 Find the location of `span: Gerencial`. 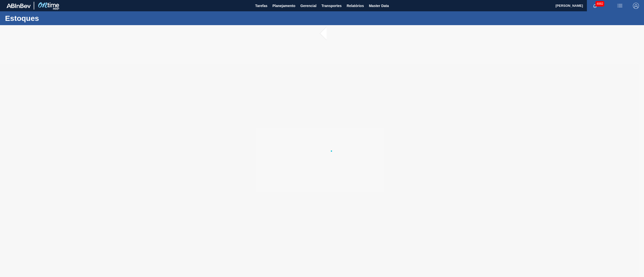

span: Gerencial is located at coordinates (308, 6).